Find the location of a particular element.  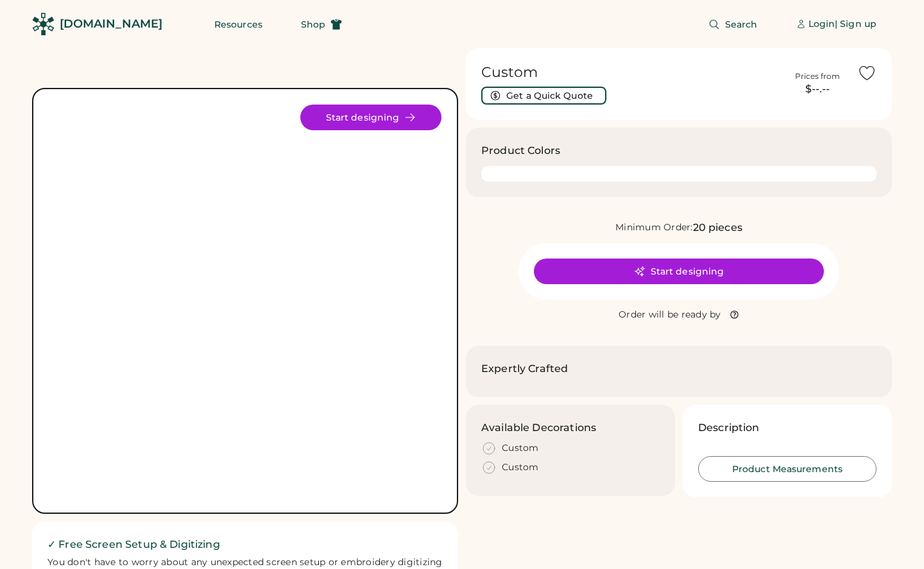

div: | Sign up is located at coordinates (855, 24).